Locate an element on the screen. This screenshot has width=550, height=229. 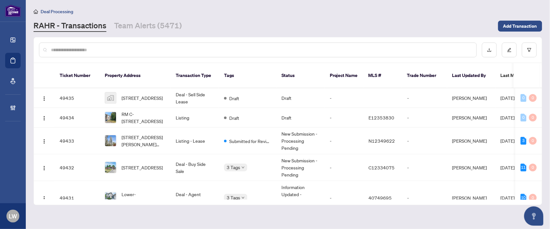
span: download is located at coordinates (490, 50).